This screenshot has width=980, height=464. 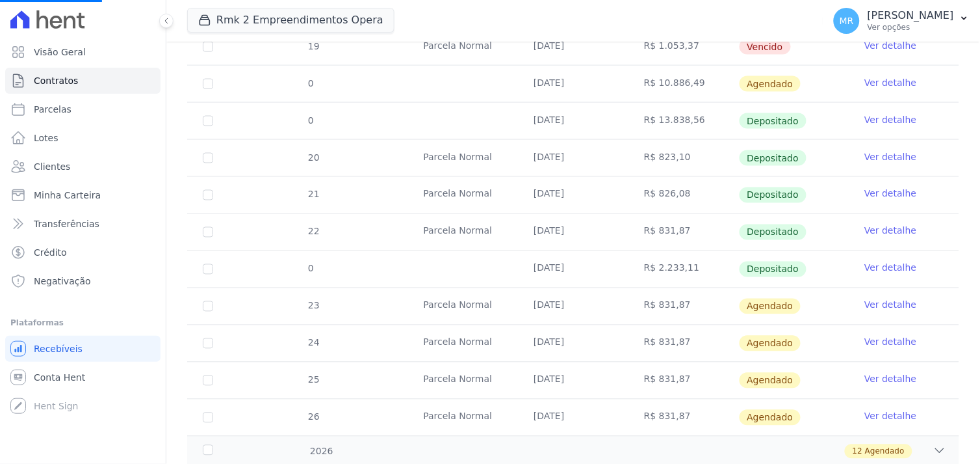 I want to click on a: Visão Geral, so click(x=83, y=52).